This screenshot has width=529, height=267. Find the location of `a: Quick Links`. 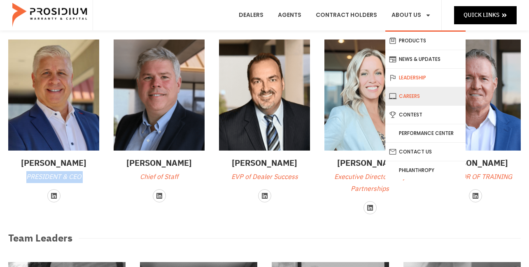

a: Quick Links is located at coordinates (485, 15).